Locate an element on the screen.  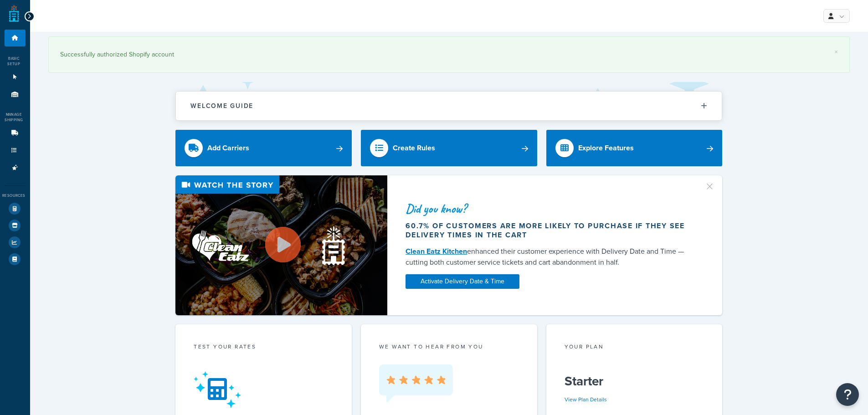
li: Websites is located at coordinates (15, 77).